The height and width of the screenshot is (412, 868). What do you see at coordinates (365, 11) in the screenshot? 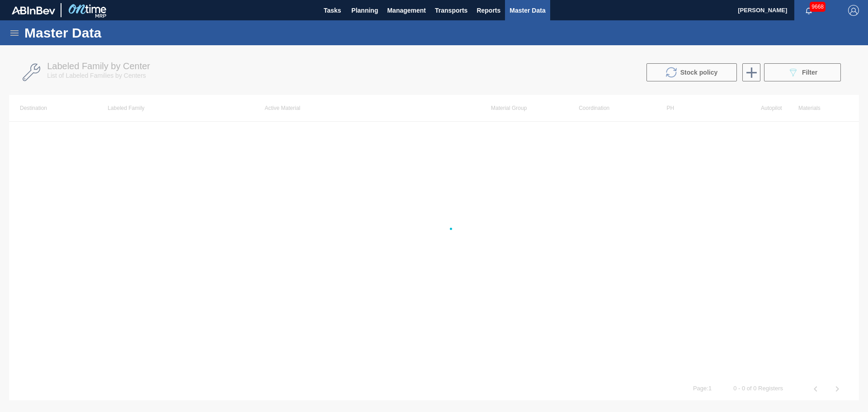
I see `span: Planning` at bounding box center [365, 11].